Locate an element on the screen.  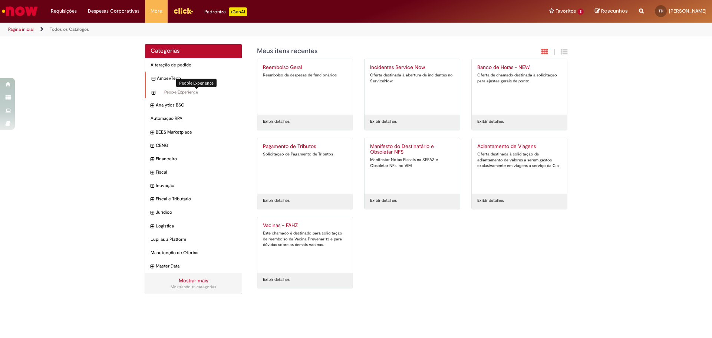
a: Manifesto do Destinatário e Obsoletar NFS Manifestar Notas Fiscais na SEFAZ e Obsoletar NFs. no VIM is located at coordinates (412, 166).